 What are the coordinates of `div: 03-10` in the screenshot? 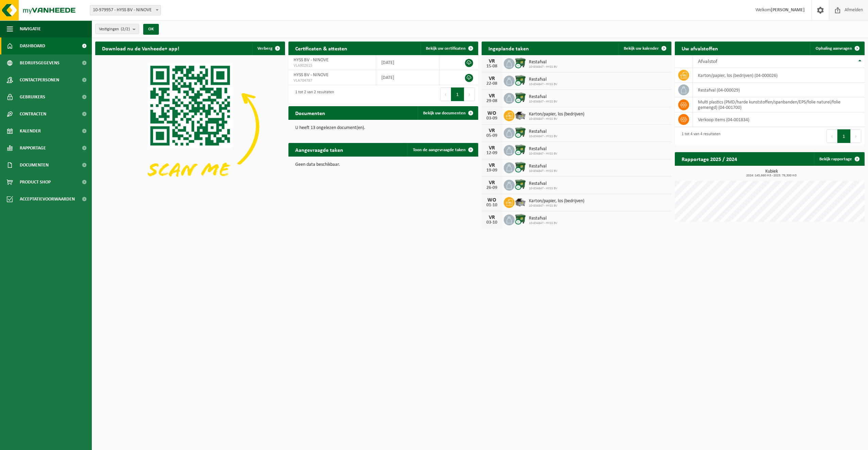 It's located at (491, 222).